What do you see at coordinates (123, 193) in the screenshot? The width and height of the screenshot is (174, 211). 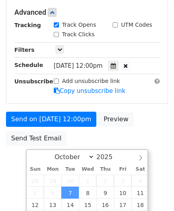 I see `span: October 10, 2025` at bounding box center [123, 193].